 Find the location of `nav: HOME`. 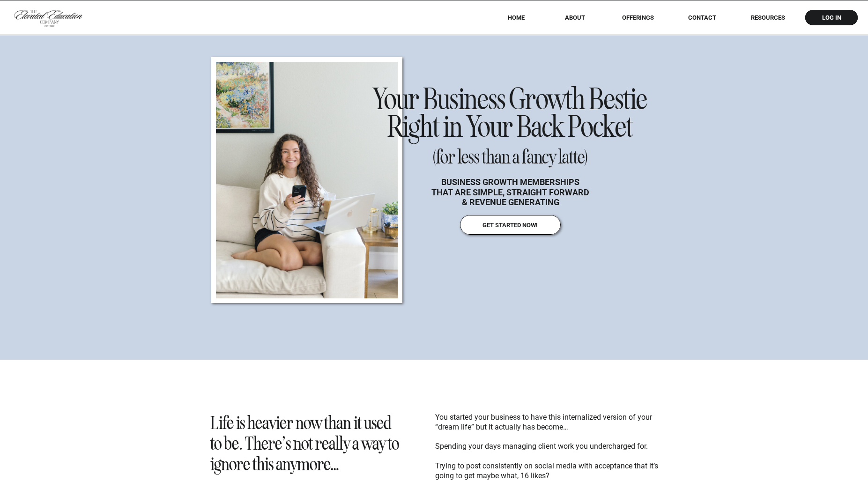

nav: HOME is located at coordinates (516, 18).